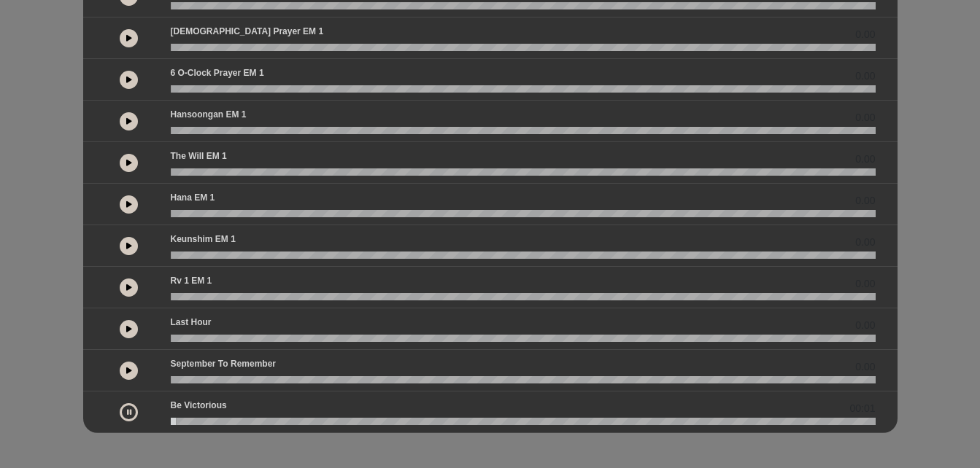  I want to click on p: Keunshim EM 1, so click(203, 239).